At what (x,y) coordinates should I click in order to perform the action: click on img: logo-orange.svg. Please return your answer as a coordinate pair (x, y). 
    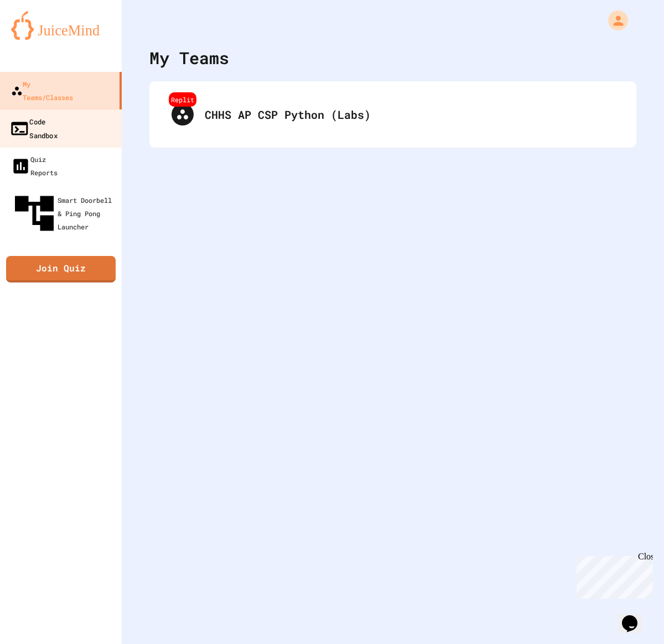
    Looking at the image, I should click on (61, 25).